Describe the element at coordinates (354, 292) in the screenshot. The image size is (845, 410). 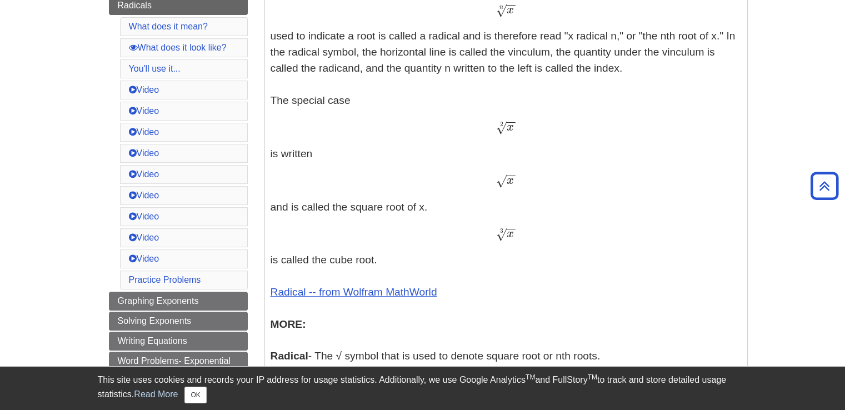
I see `a: Radical -- from Wolfram MathWorld` at that location.